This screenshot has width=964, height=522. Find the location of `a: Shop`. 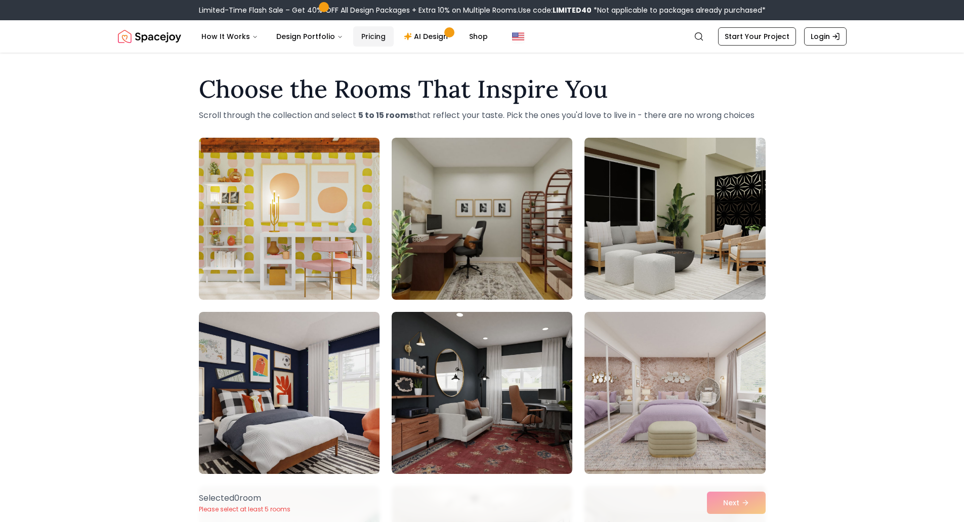

a: Shop is located at coordinates (478, 36).